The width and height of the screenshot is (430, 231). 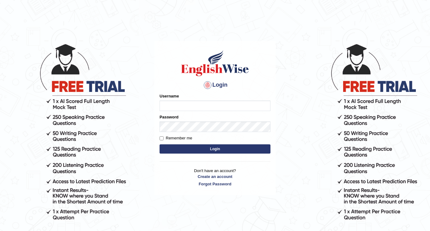 What do you see at coordinates (215, 184) in the screenshot?
I see `a: Forgot Password` at bounding box center [215, 184].